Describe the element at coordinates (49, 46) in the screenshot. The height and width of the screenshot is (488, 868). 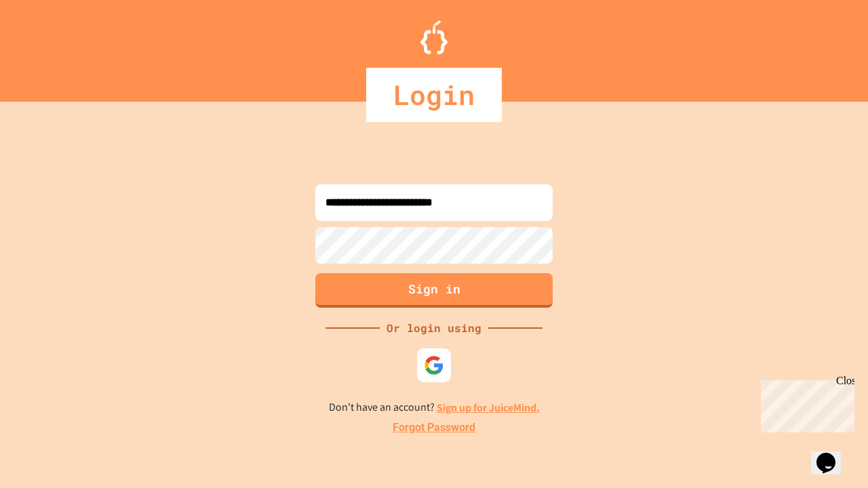
I see `div: Chat with us now!Close` at that location.